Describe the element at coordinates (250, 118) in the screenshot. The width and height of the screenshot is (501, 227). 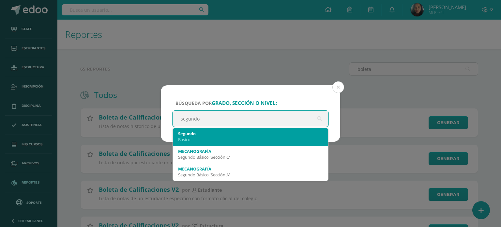
I see `input: ej. Primero primaria, etc.` at that location.